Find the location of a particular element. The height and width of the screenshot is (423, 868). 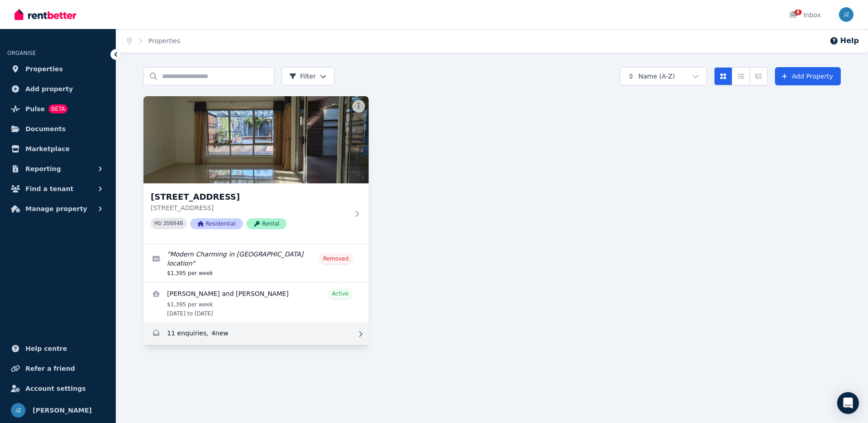

div: Inbox is located at coordinates (805, 15).